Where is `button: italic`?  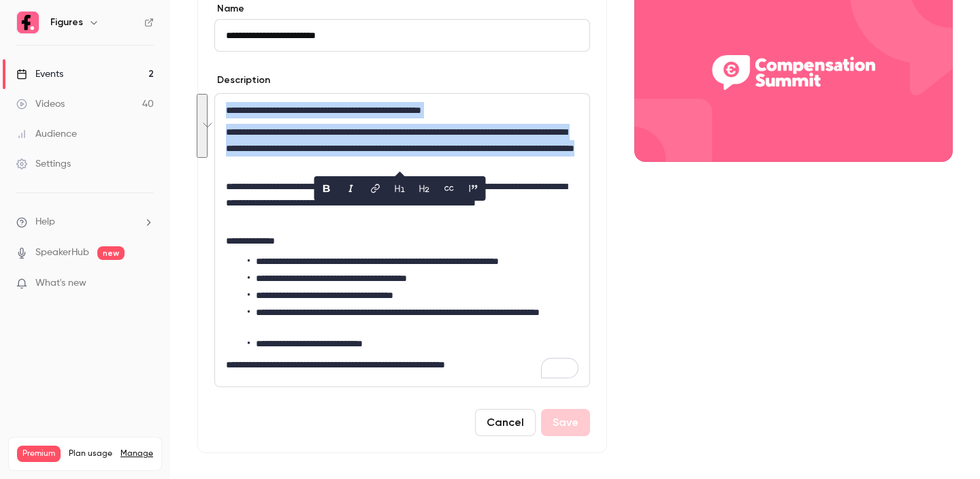 button: italic is located at coordinates (351, 188).